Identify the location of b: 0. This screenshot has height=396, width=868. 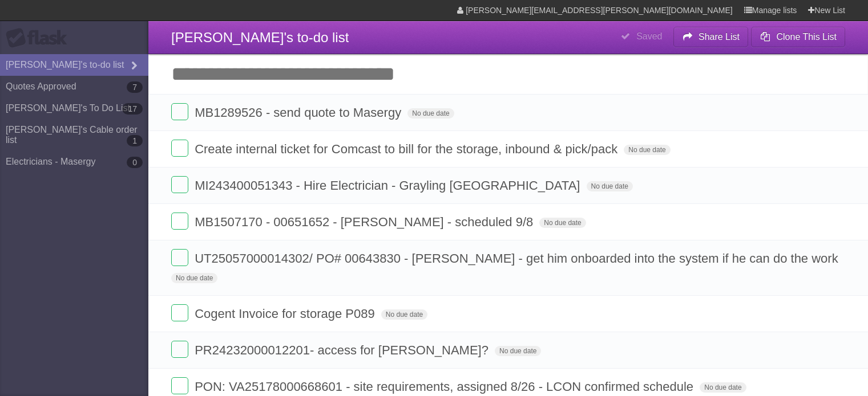
(135, 163).